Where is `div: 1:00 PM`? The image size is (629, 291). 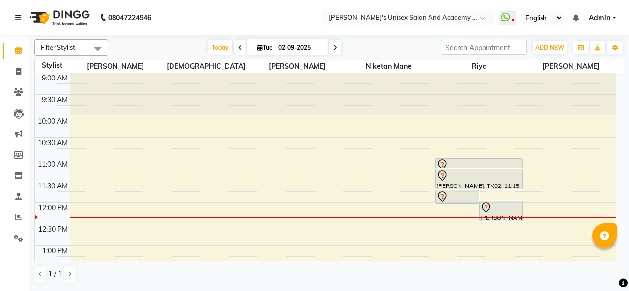 div: 1:00 PM is located at coordinates (55, 251).